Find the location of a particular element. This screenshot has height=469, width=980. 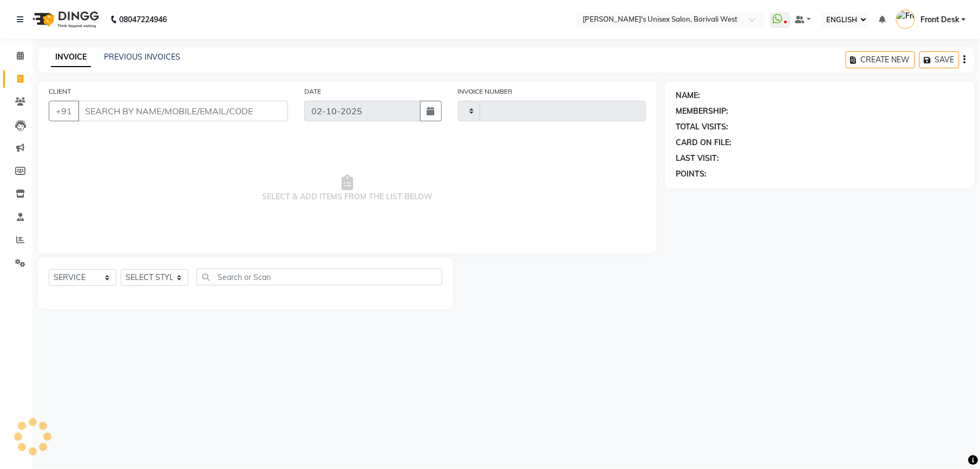

button: CREATE NEW is located at coordinates (880, 59).